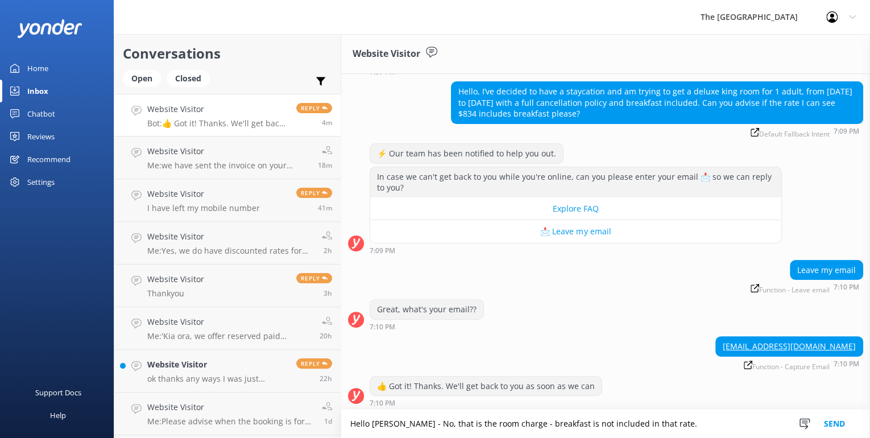  I want to click on div: Closed, so click(188, 78).